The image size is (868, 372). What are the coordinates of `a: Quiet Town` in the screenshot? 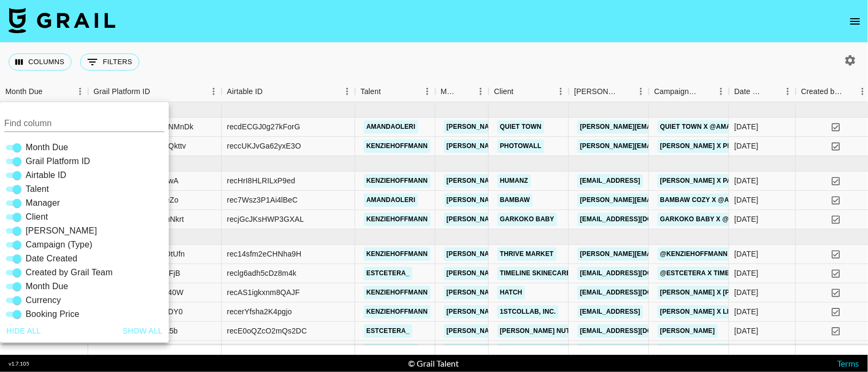 It's located at (521, 126).